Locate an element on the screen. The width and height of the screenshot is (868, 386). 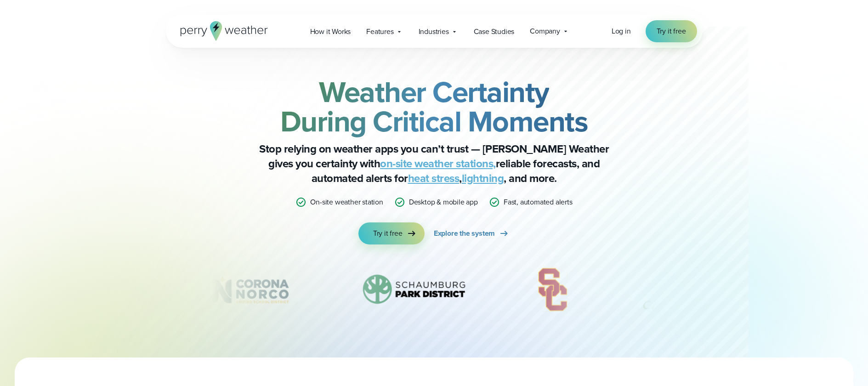
a: lightning is located at coordinates (483, 179).